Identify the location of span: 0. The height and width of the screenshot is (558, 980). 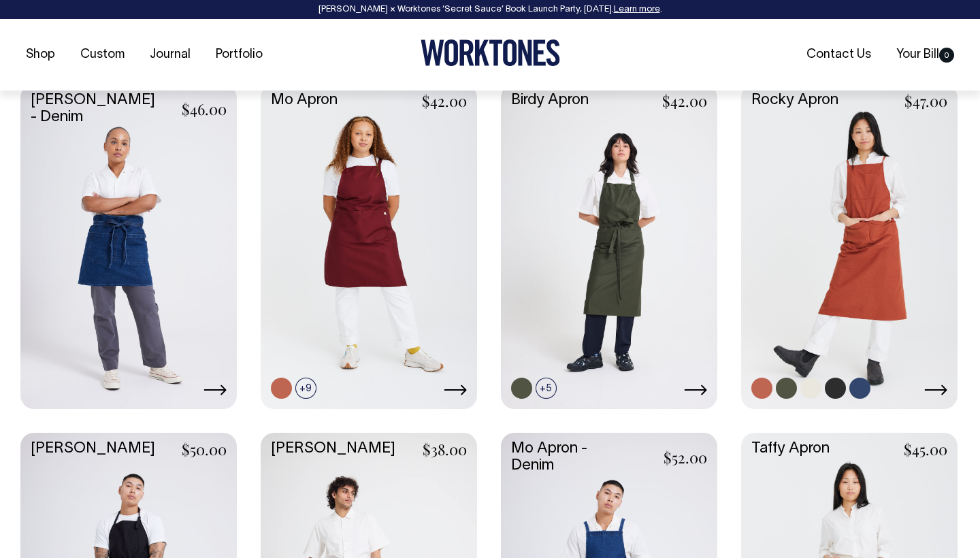
(946, 55).